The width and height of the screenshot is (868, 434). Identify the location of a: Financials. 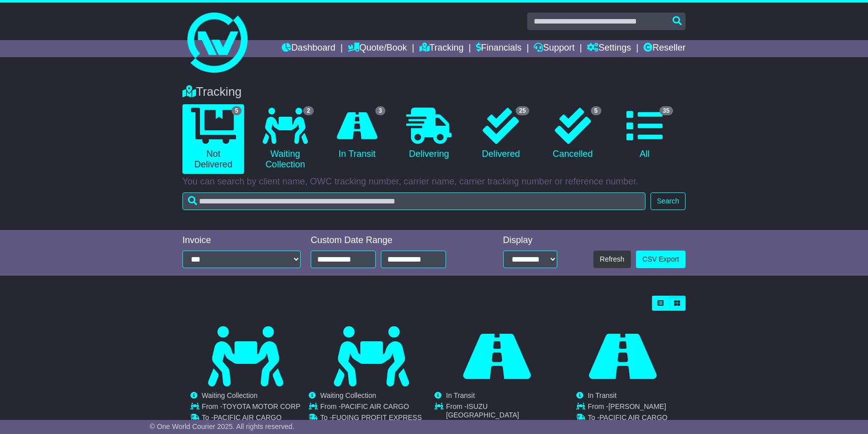
(499, 49).